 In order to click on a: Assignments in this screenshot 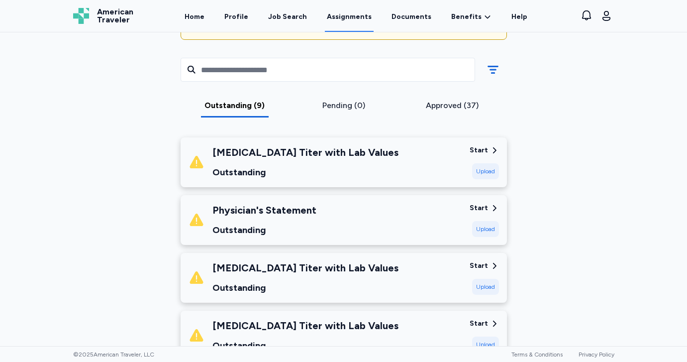, I will do `click(349, 16)`.